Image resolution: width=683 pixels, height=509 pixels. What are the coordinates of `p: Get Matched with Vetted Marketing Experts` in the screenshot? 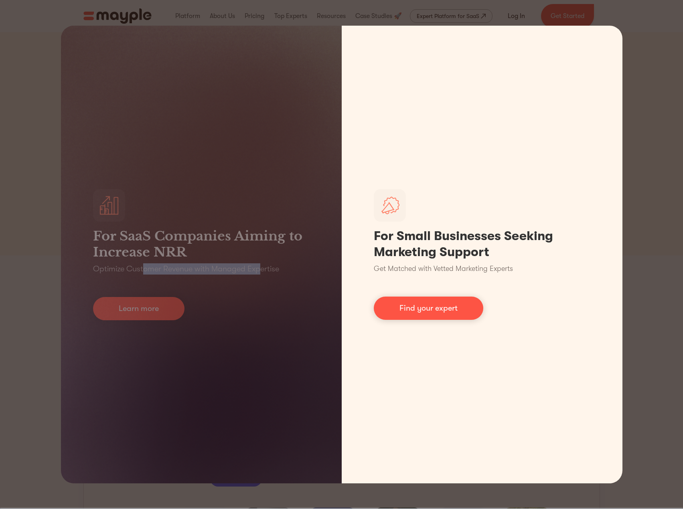 It's located at (443, 269).